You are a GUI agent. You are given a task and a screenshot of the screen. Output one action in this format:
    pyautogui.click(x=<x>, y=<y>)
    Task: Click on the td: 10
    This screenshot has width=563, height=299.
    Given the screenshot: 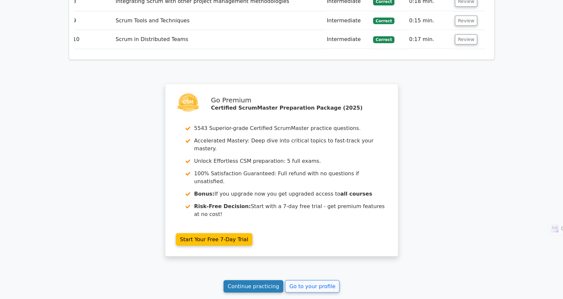 What is the action you would take?
    pyautogui.click(x=92, y=39)
    